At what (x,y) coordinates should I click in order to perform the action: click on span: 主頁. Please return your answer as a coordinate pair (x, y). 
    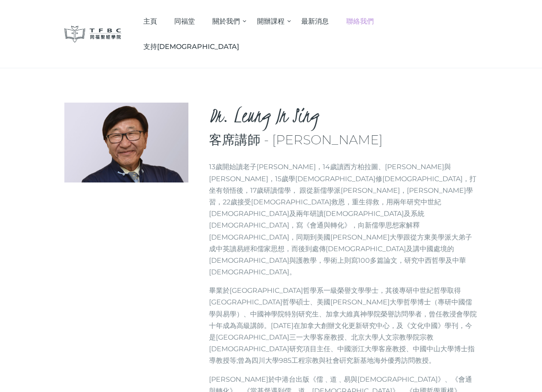
    Looking at the image, I should click on (150, 21).